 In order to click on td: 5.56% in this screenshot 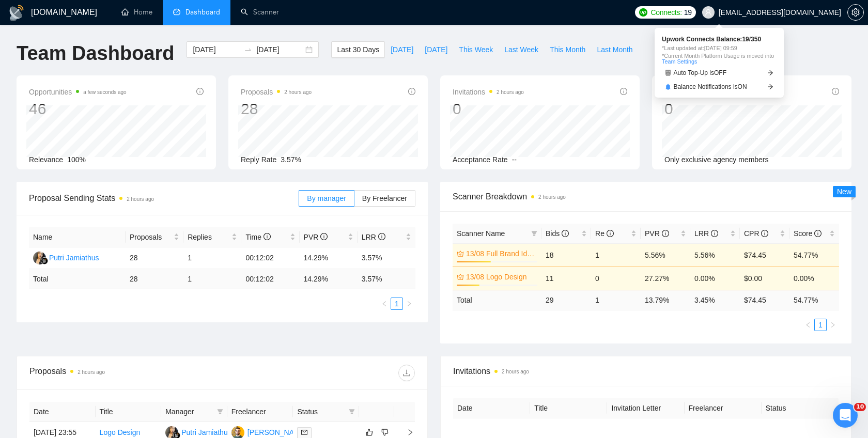, I will do `click(714, 255)`.